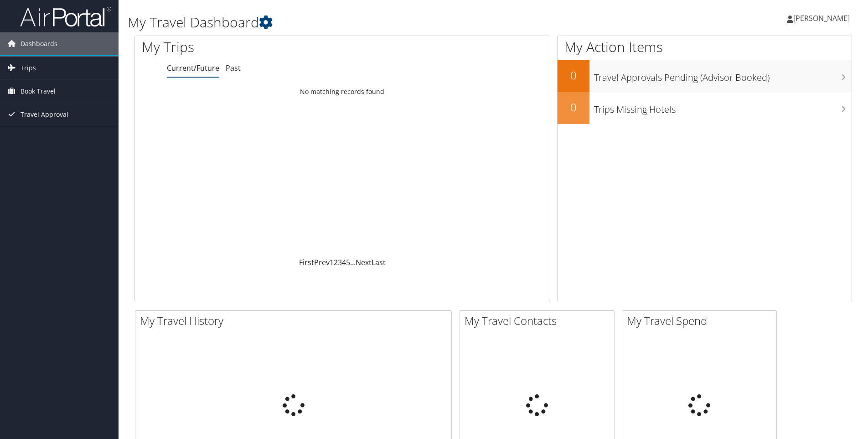  I want to click on img: airportal-logo.png, so click(65, 16).